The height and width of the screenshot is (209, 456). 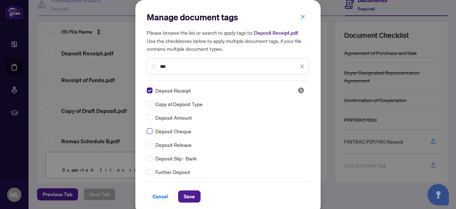 What do you see at coordinates (301, 90) in the screenshot?
I see `span: Pending Review` at bounding box center [301, 90].